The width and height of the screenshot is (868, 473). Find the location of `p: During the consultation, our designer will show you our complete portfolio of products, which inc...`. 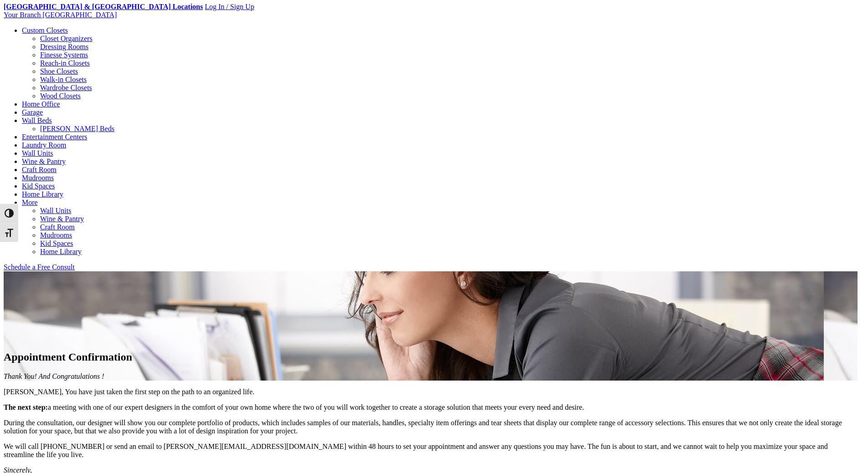

p: During the consultation, our designer will show you our complete portfolio of products, which inc... is located at coordinates (431, 427).